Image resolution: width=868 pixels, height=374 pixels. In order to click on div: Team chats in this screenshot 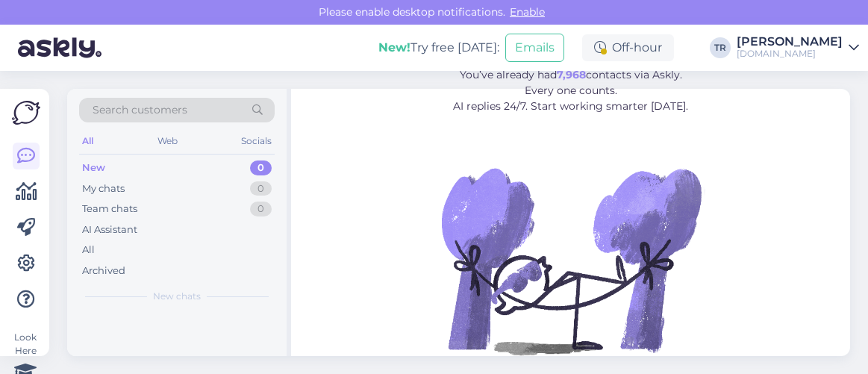, I will do `click(110, 209)`.